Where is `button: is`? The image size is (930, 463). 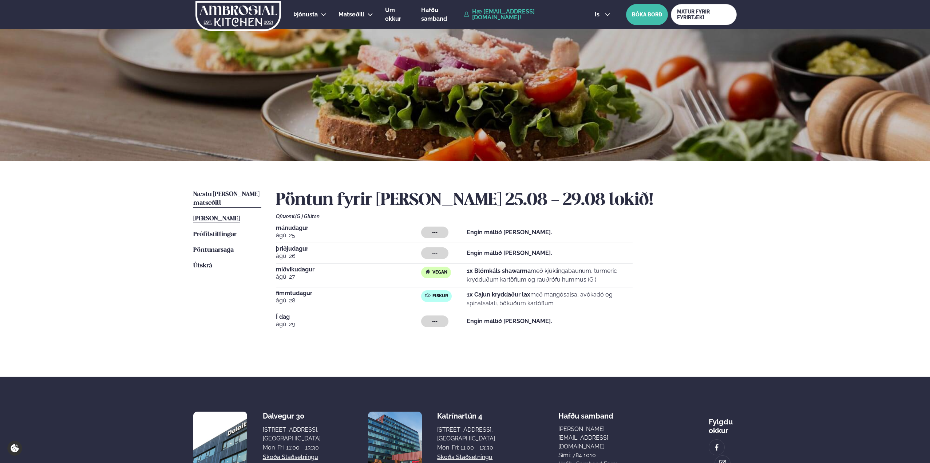
button: is is located at coordinates (603, 15).